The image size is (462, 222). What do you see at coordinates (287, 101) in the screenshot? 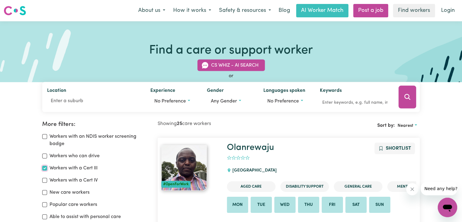
I see `button: Worker language preferences` at bounding box center [287, 101].